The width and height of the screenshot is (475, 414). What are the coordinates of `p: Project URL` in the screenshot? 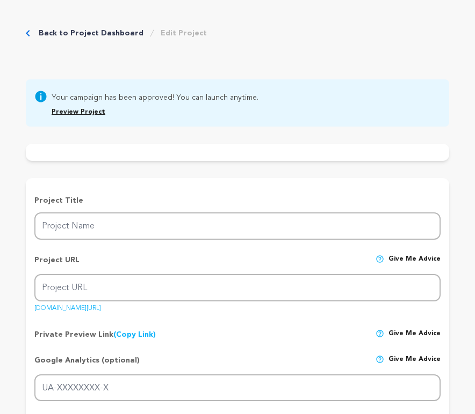 It's located at (57, 265).